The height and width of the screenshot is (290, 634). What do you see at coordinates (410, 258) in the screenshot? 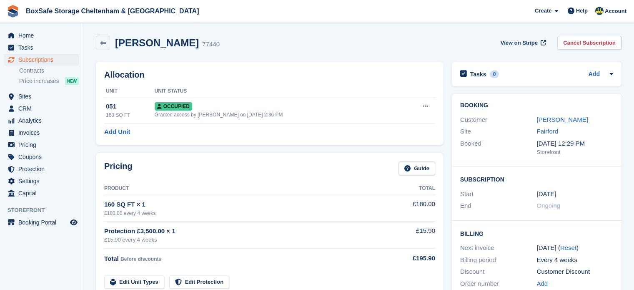
I see `div: £195.90` at bounding box center [410, 258].